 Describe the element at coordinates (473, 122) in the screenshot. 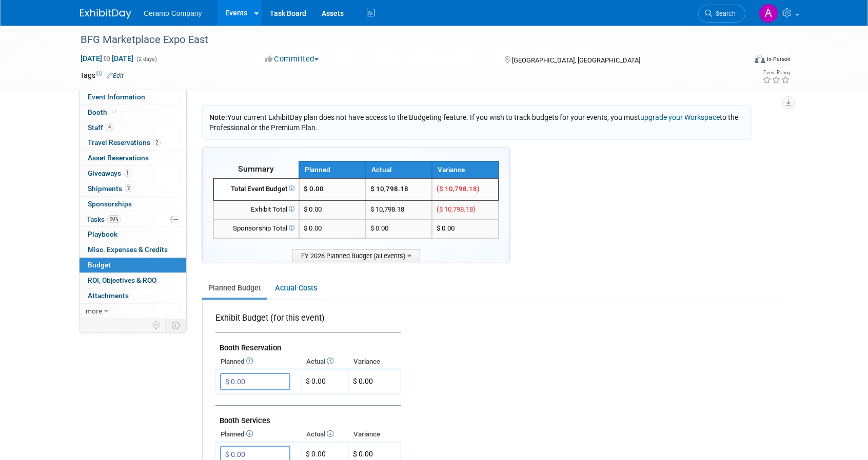

I see `span: Your current ExhibitDay plan does not have access to the Budgeting feature. If you wish to track ...` at that location.